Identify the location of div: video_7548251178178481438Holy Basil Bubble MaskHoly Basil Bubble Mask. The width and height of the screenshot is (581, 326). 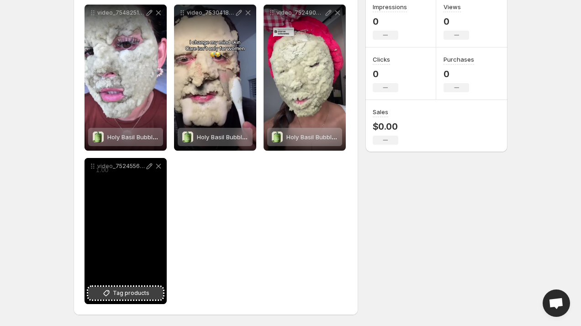
(126, 78).